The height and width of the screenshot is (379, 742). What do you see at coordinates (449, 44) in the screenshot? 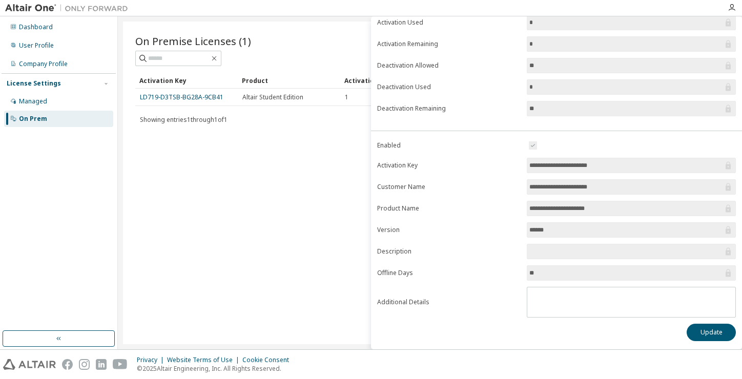
I see `label: Activation Remaining` at bounding box center [449, 44].